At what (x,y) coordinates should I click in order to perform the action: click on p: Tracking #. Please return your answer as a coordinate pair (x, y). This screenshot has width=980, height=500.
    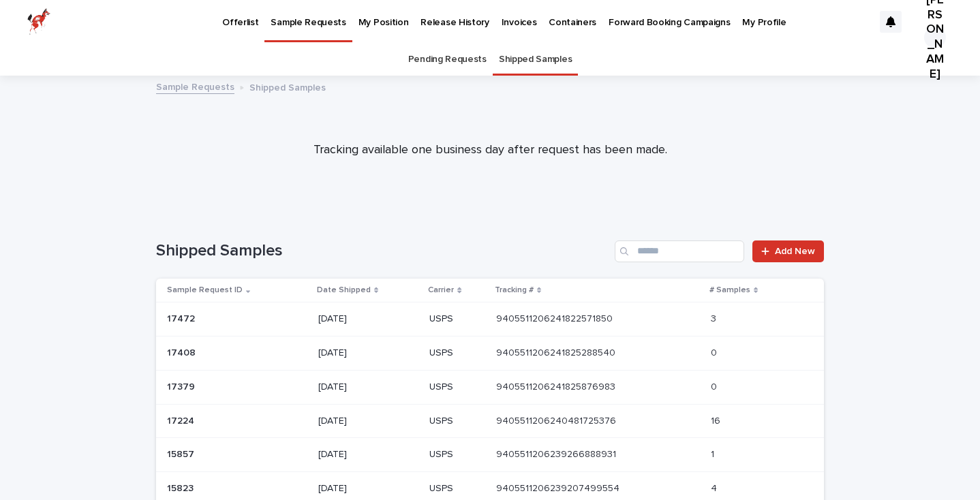
    Looking at the image, I should click on (514, 290).